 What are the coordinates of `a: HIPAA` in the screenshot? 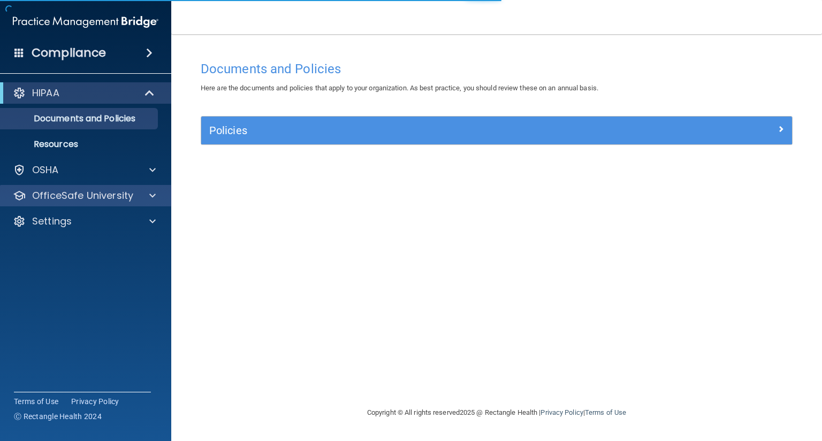 It's located at (84, 93).